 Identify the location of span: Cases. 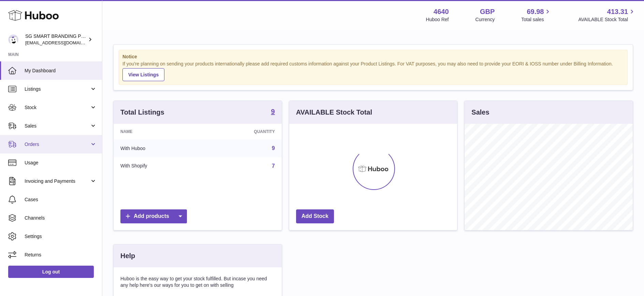
(61, 200).